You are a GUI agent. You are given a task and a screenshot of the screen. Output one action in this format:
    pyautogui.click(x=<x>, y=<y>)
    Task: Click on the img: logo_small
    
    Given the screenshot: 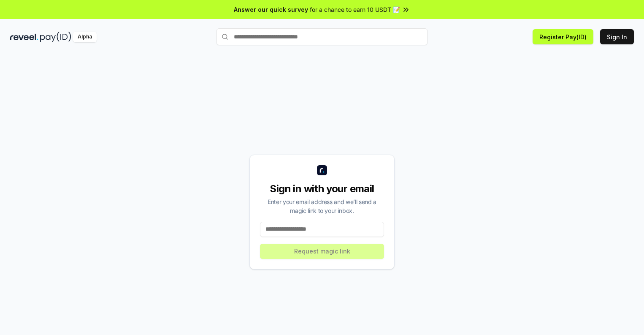 What is the action you would take?
    pyautogui.click(x=322, y=170)
    